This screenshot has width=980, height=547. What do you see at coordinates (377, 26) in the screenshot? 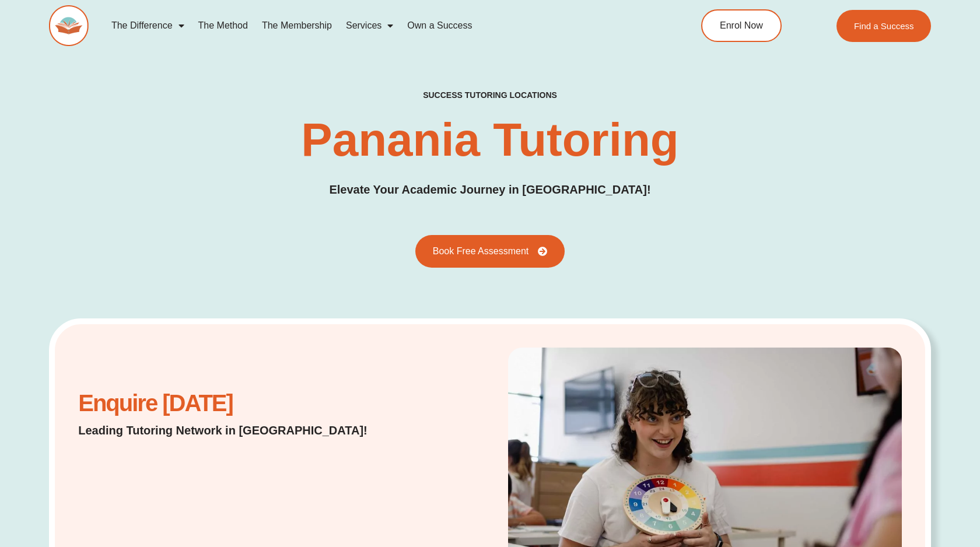
I see `nav: Menu` at bounding box center [377, 26].